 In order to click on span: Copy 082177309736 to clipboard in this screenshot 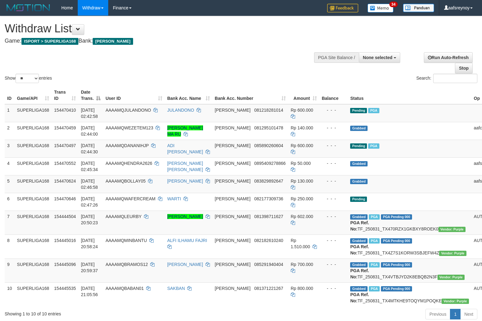, I will do `click(269, 199)`.